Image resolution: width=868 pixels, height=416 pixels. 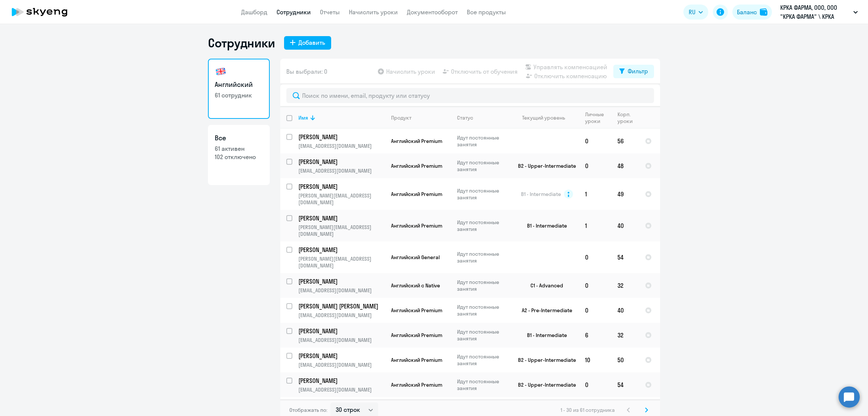 What do you see at coordinates (415, 286) in the screenshot?
I see `span: Английский с Native` at bounding box center [415, 286].